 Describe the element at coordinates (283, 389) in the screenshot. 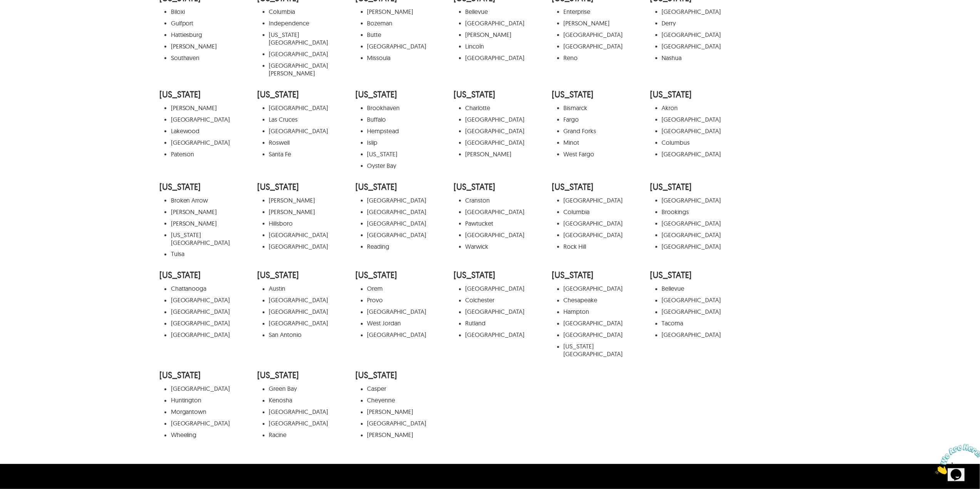

I see `a: Green Bay` at that location.